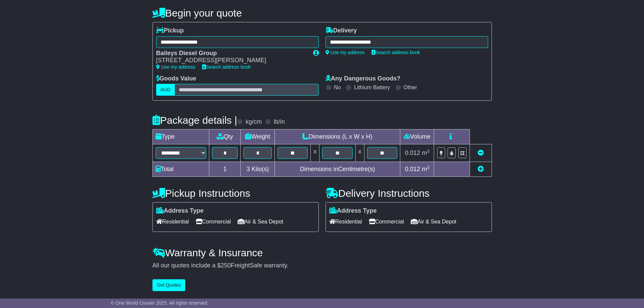  I want to click on label: Any Dangerous Goods?, so click(363, 79).